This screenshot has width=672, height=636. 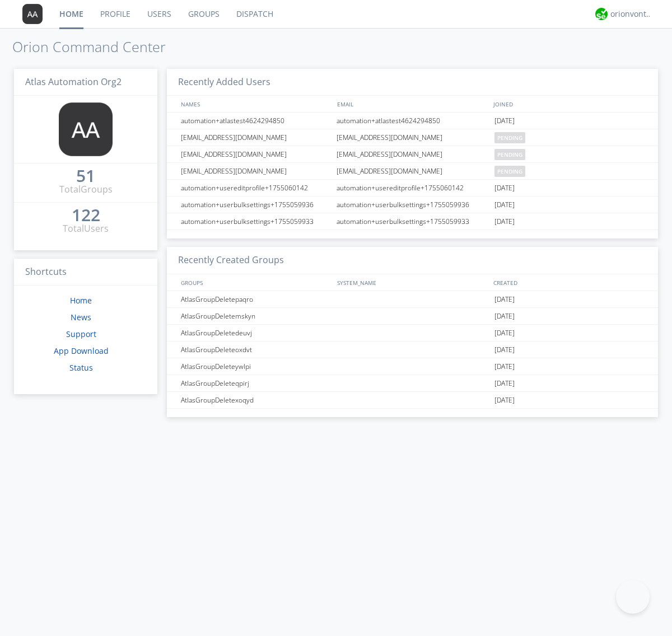 I want to click on h3: Recently Created Groups, so click(x=412, y=260).